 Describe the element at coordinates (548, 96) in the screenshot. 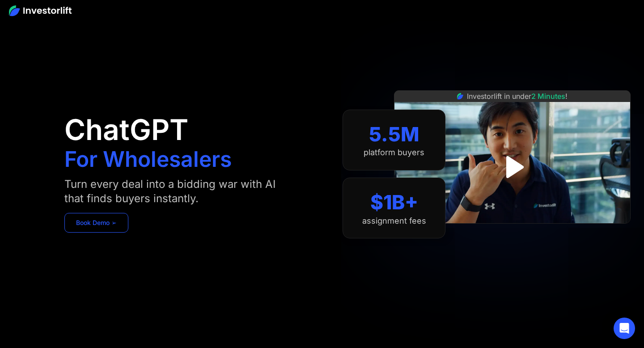

I see `span: 2 Minutes` at that location.